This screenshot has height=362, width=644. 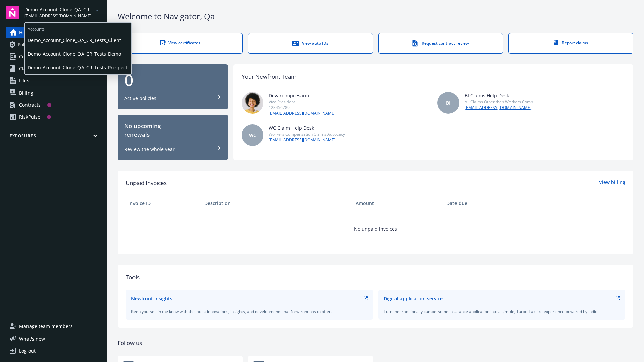 What do you see at coordinates (53, 45) in the screenshot?
I see `a: Policies` at bounding box center [53, 45].